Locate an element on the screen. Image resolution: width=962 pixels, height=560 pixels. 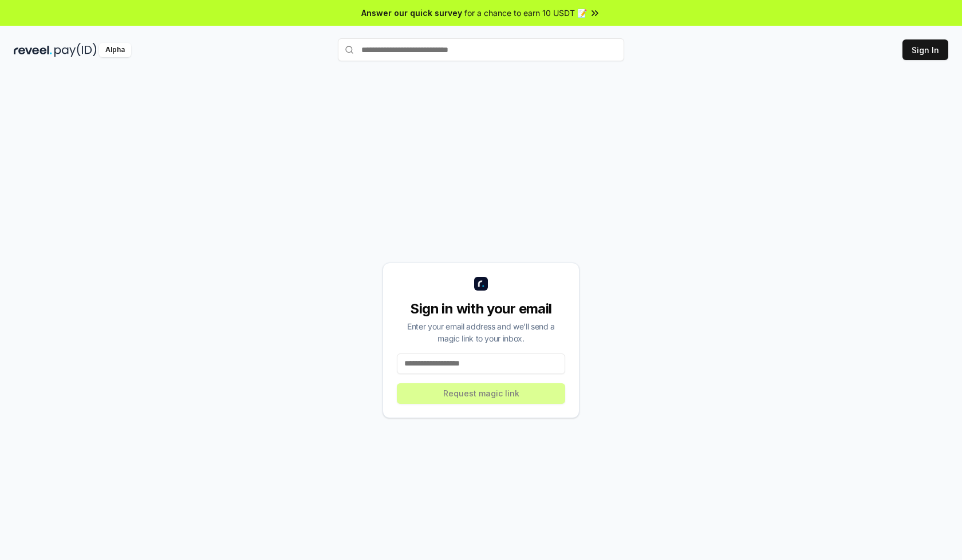
img: reveel_dark is located at coordinates (33, 49).